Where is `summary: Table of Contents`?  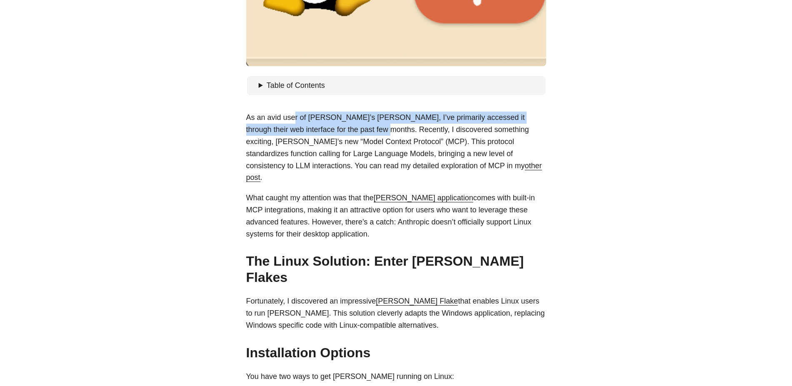
summary: Table of Contents is located at coordinates (400, 85).